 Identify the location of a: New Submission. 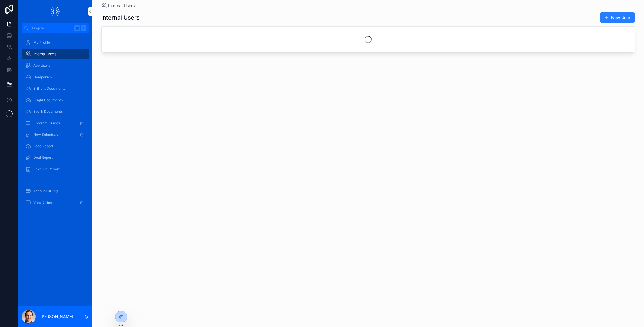
(55, 135).